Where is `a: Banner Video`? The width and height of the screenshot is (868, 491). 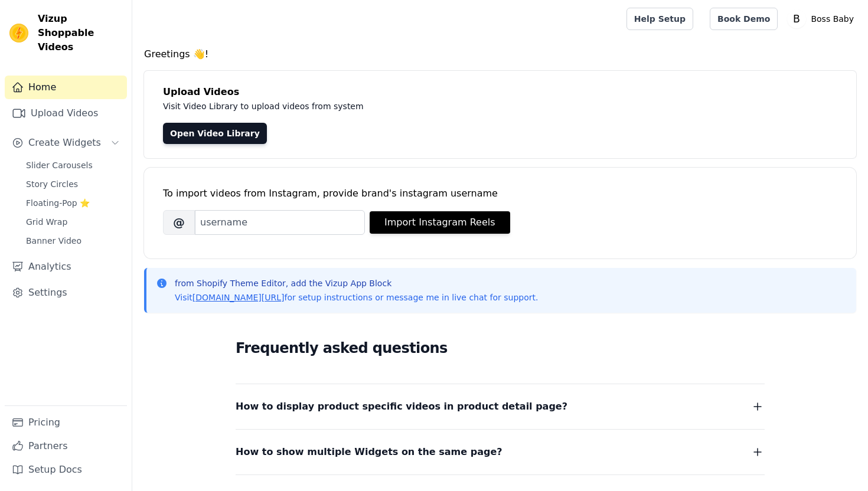 a: Banner Video is located at coordinates (73, 241).